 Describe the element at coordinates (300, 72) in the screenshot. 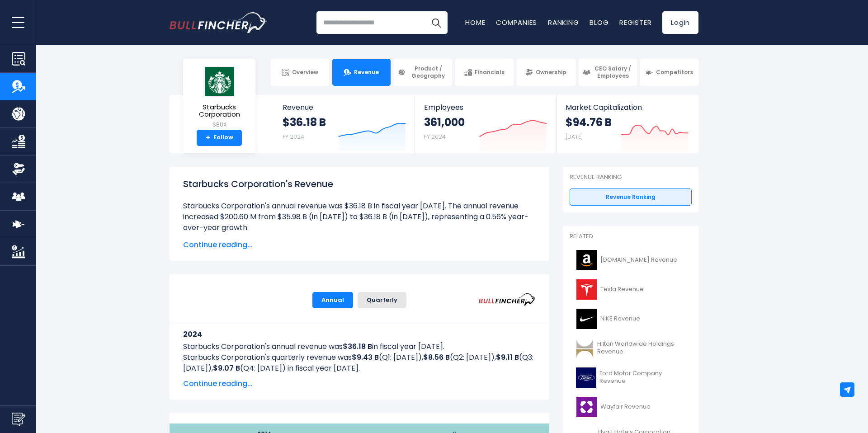

I see `a: Overview` at that location.